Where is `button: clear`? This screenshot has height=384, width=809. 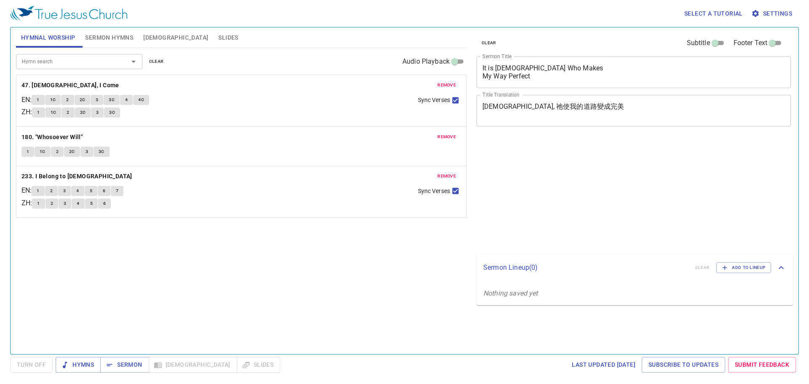 button: clear is located at coordinates (489, 43).